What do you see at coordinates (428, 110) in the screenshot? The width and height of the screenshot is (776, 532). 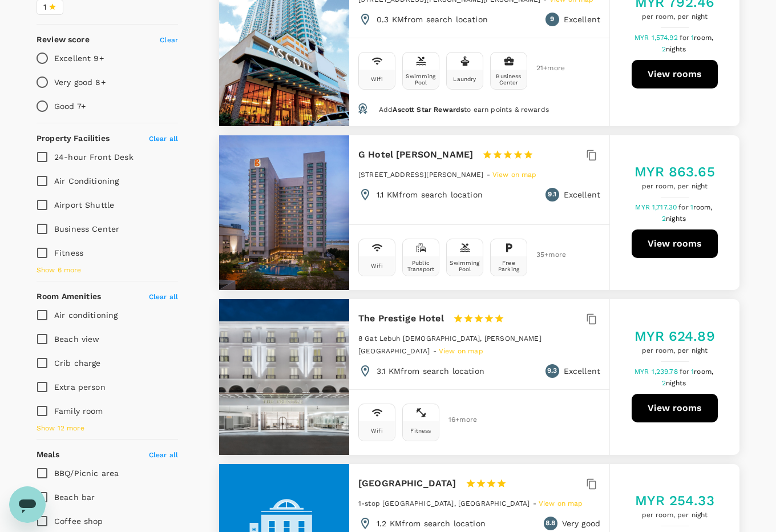 I see `span: Ascott Star Rewards` at bounding box center [428, 110].